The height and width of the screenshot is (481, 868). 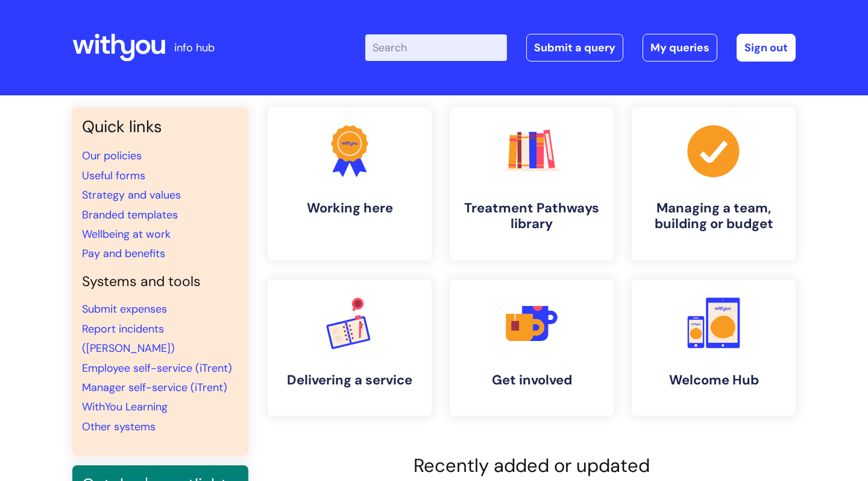 What do you see at coordinates (436, 48) in the screenshot?
I see `input: Search` at bounding box center [436, 48].